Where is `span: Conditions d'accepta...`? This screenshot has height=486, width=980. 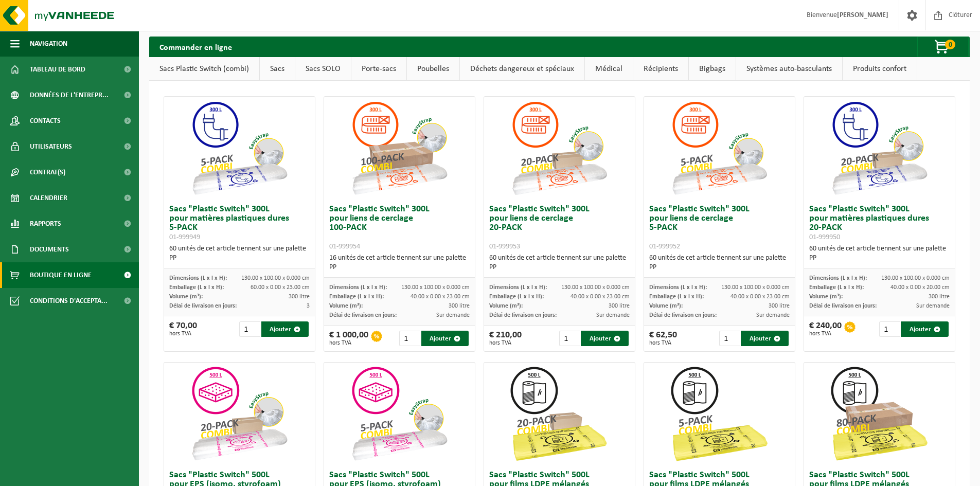
span: Conditions d'accepta... is located at coordinates (69, 301).